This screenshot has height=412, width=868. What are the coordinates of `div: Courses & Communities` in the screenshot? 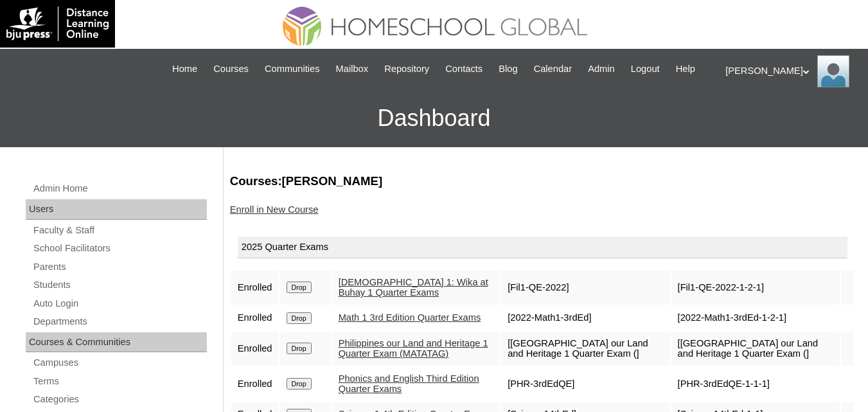 It's located at (116, 343).